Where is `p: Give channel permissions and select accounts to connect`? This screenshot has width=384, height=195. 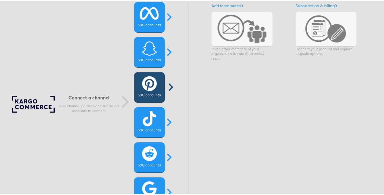
p: Give channel permissions and select accounts to connect is located at coordinates (89, 107).